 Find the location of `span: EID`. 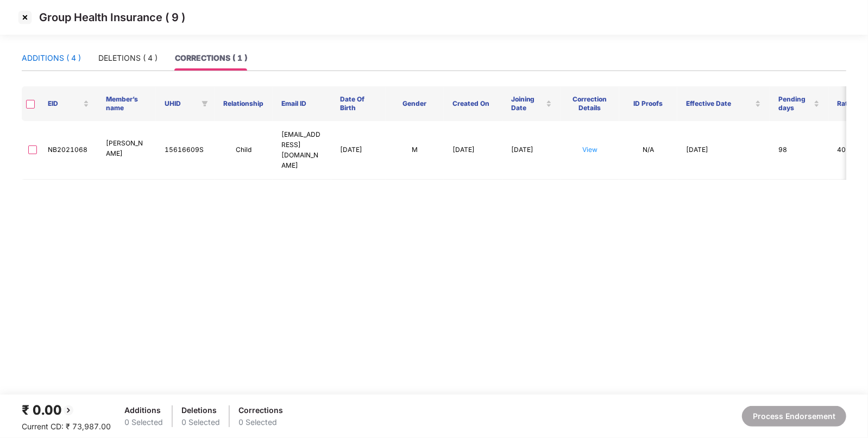

span: EID is located at coordinates (64, 104).